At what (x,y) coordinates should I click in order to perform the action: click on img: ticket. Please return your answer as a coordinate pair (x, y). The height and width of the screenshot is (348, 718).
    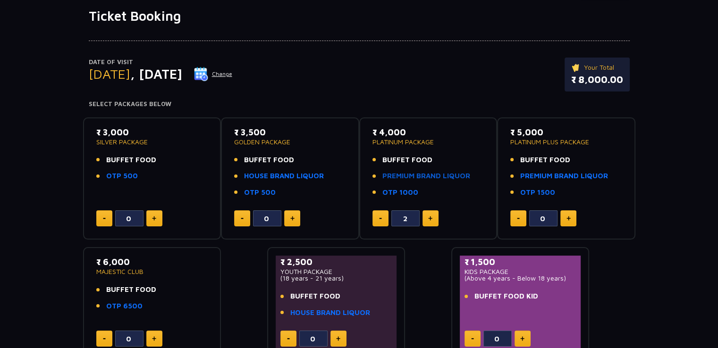
    Looking at the image, I should click on (576, 68).